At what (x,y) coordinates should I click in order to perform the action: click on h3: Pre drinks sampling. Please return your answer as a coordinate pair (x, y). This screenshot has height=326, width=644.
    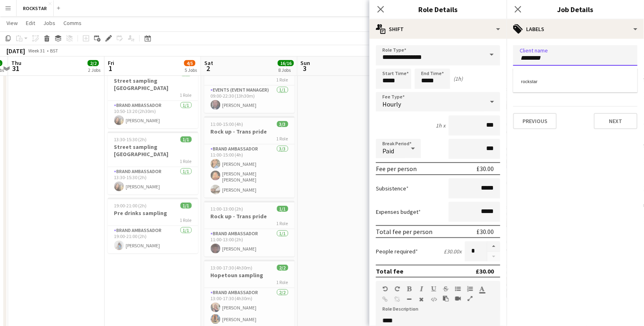
    Looking at the image, I should click on (153, 213).